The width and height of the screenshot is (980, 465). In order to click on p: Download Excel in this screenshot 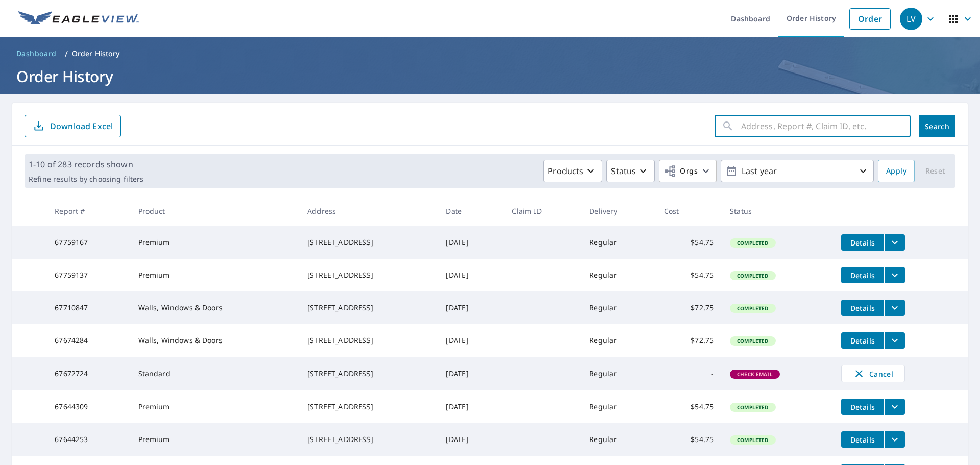, I will do `click(81, 126)`.